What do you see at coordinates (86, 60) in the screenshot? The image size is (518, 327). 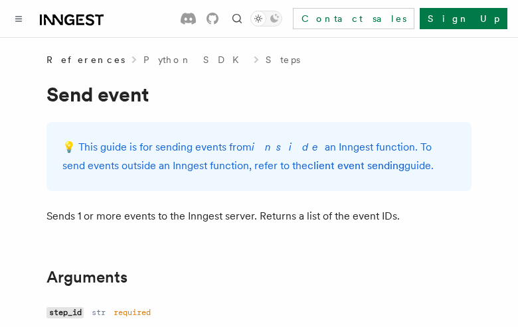 I see `span: References` at bounding box center [86, 60].